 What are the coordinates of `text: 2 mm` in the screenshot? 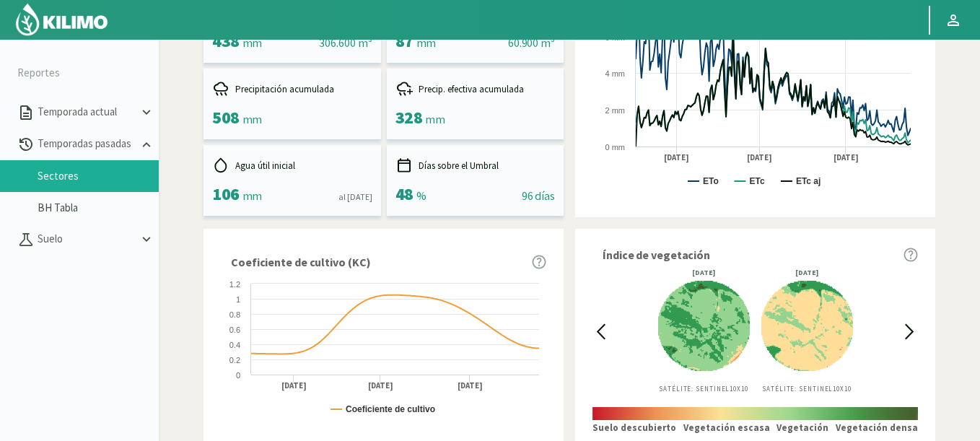 It's located at (616, 110).